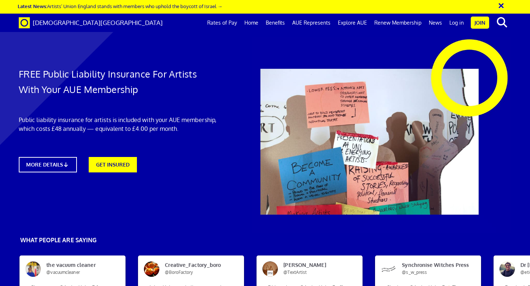 Image resolution: width=530 pixels, height=286 pixels. Describe the element at coordinates (118, 124) in the screenshot. I see `p: Public liability insurance for artists is included with your AUE membership, which costs £48 annu...` at that location.